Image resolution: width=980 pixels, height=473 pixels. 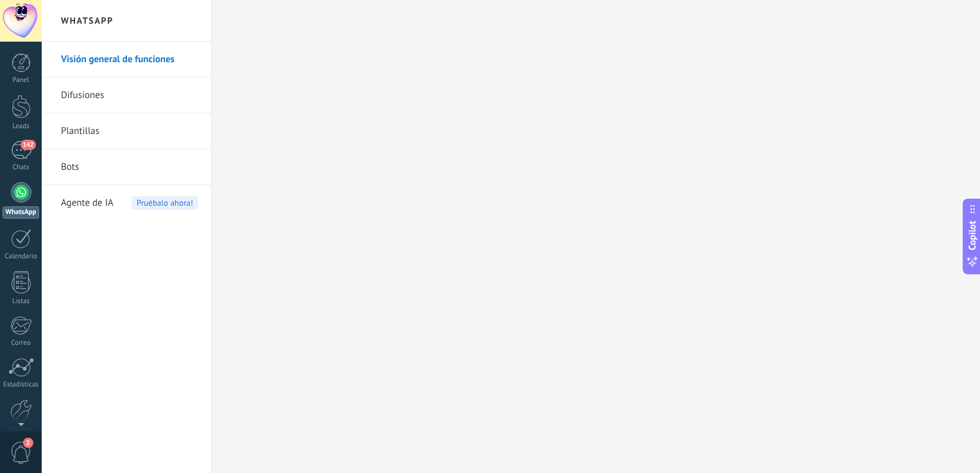 I want to click on div: Listas, so click(x=21, y=301).